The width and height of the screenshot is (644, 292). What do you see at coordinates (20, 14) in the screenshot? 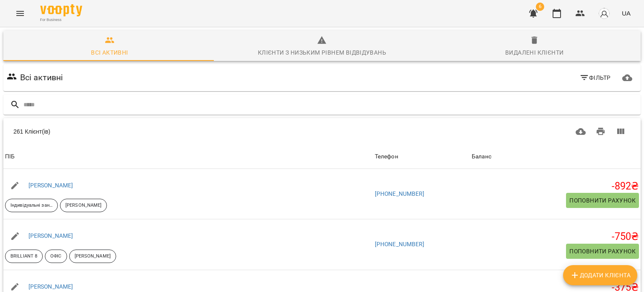
I see `button: Menu` at bounding box center [20, 14].